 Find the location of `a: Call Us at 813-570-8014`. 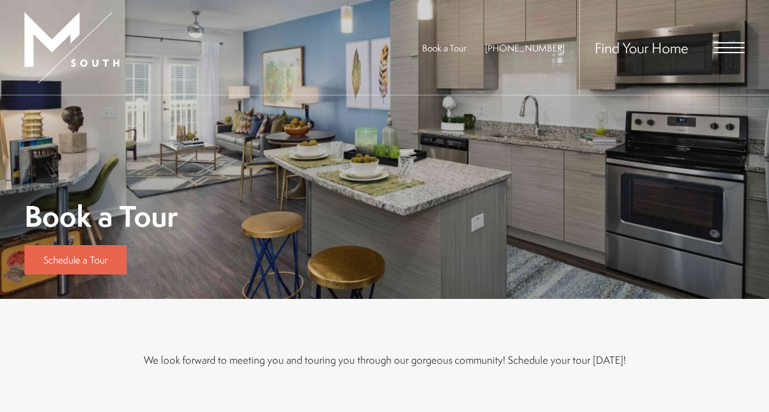

a: Call Us at 813-570-8014 is located at coordinates (525, 48).